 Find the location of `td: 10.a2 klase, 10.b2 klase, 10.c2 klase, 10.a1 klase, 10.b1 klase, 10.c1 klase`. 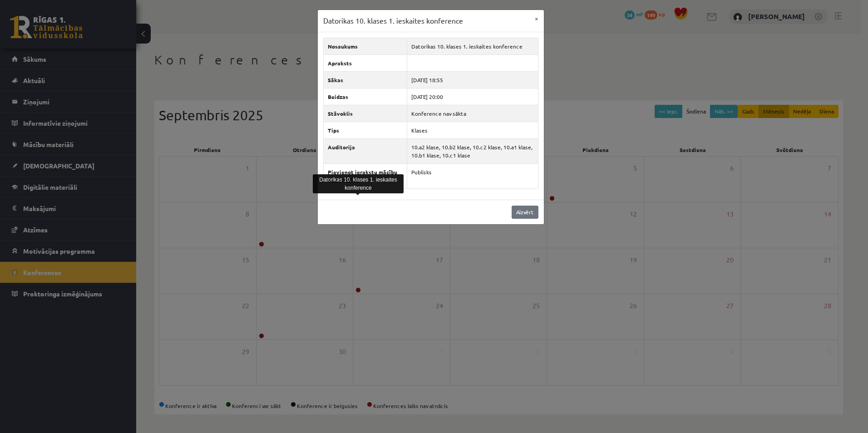

td: 10.a2 klase, 10.b2 klase, 10.c2 klase, 10.a1 klase, 10.b1 klase, 10.c1 klase is located at coordinates (472, 150).